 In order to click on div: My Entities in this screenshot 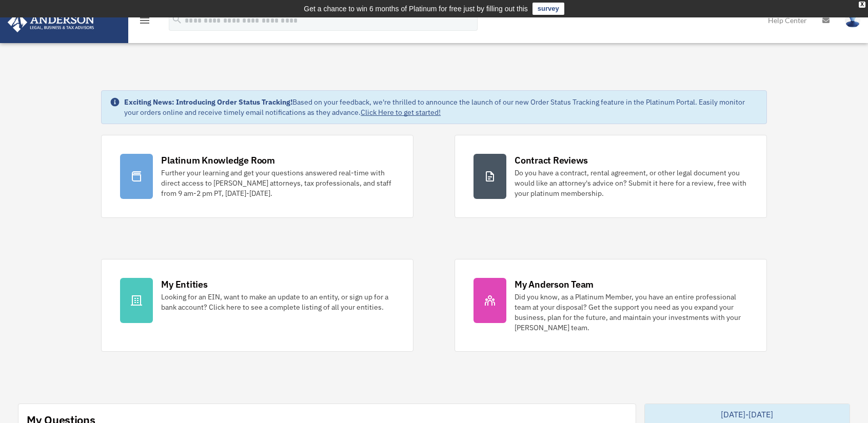, I will do `click(184, 284)`.